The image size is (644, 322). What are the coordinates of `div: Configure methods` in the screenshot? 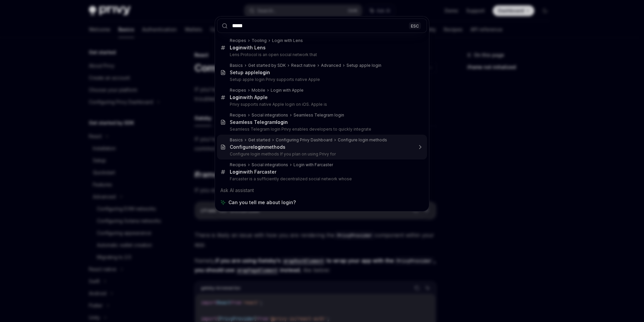 It's located at (257, 146).